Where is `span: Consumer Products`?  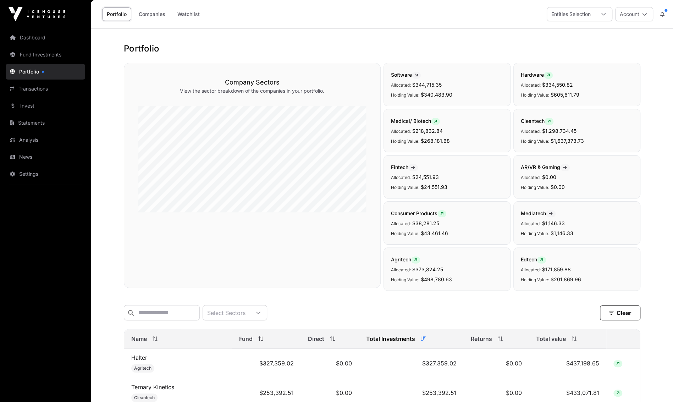 span: Consumer Products is located at coordinates (419, 213).